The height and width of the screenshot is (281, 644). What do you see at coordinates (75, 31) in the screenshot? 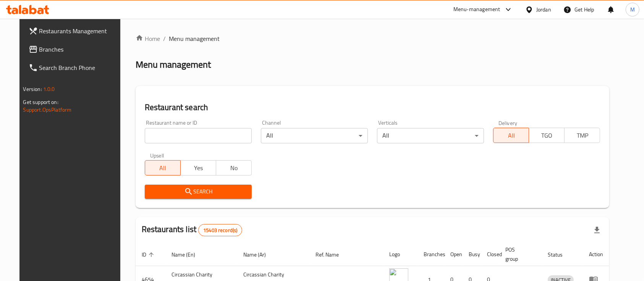
I see `a: Restaurants Management` at bounding box center [75, 31].